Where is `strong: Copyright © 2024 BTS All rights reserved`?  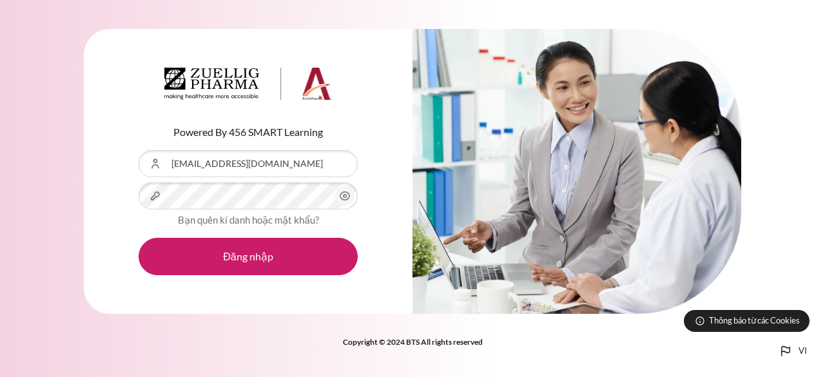 strong: Copyright © 2024 BTS All rights reserved is located at coordinates (412, 342).